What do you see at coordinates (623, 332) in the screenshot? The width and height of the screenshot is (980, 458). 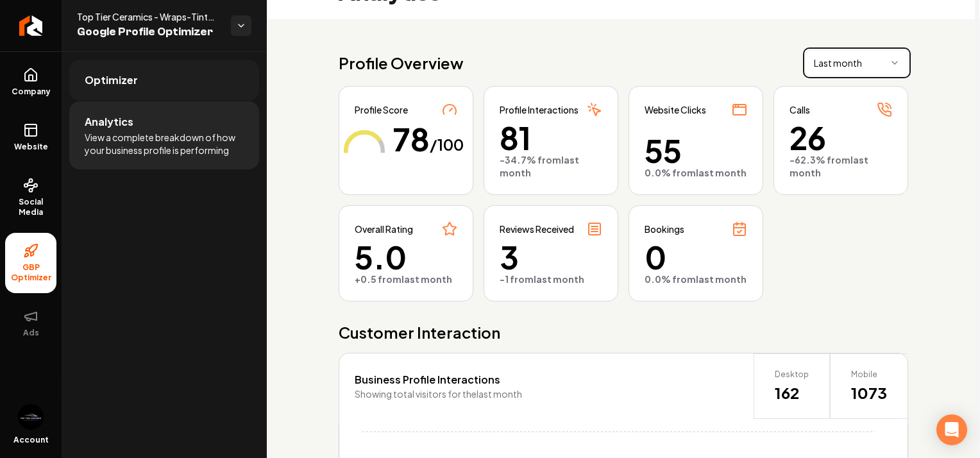 I see `span: Customer Interaction` at bounding box center [623, 332].